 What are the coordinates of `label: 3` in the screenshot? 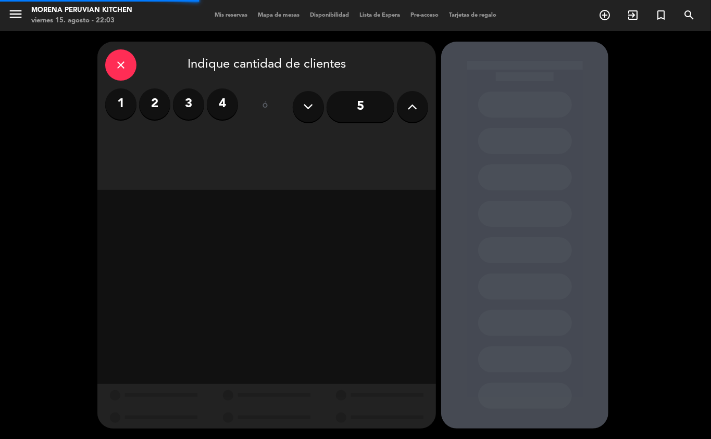 It's located at (188, 104).